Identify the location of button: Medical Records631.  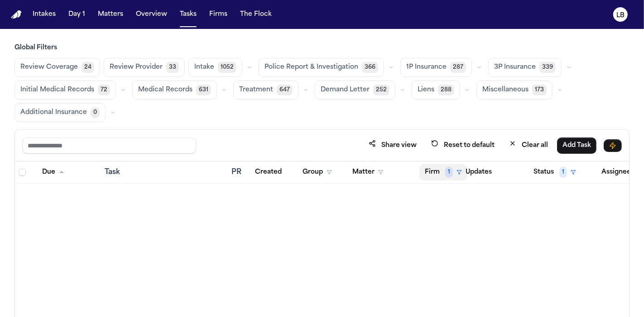
(174, 90).